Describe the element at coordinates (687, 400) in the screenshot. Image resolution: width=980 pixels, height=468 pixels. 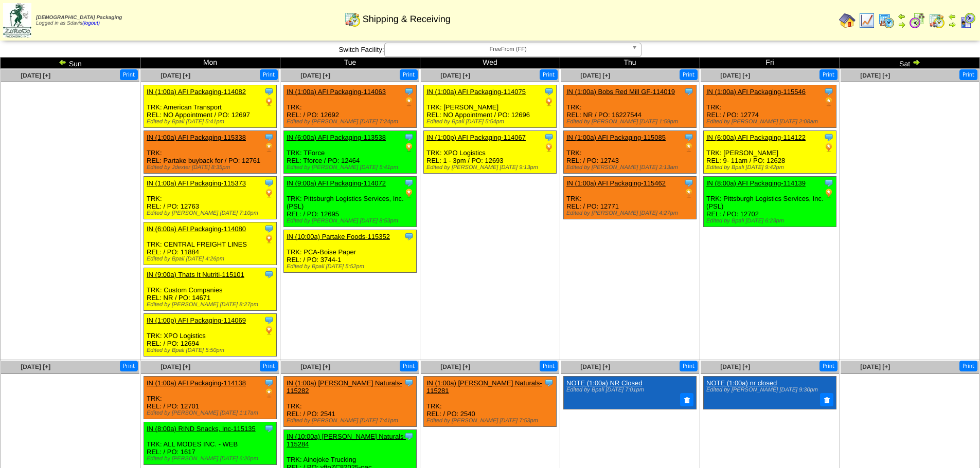
I see `button: Delete Note` at that location.